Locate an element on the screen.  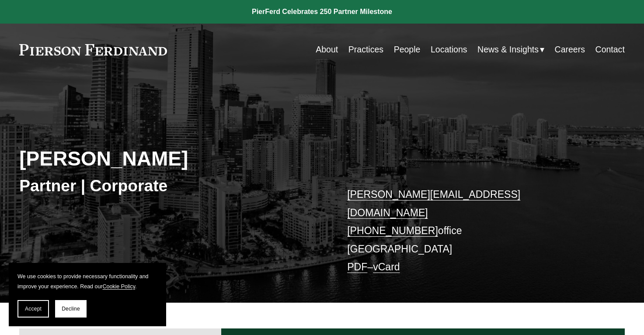
a: PDF is located at coordinates (357, 267).